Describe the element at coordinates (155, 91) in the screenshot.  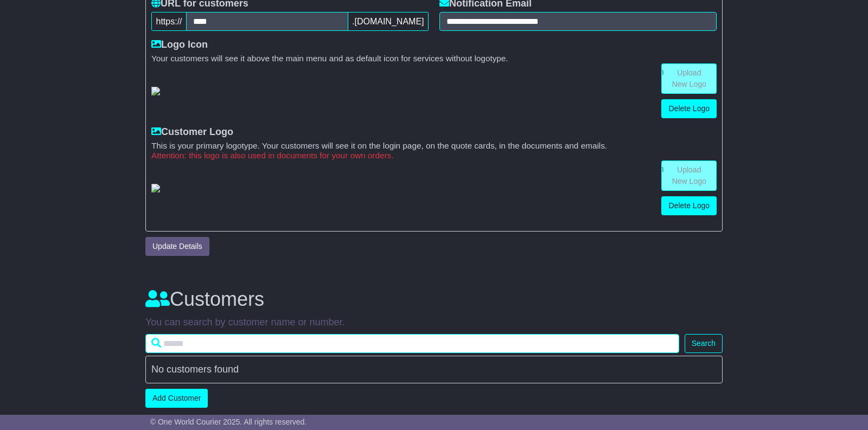
I see `img: GetResellerIconLogo` at that location.